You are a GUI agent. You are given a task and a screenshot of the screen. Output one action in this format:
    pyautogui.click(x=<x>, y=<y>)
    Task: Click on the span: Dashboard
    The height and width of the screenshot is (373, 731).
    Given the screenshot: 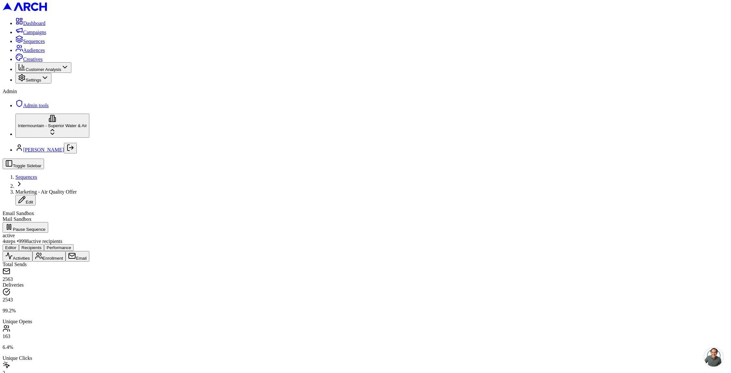 What is the action you would take?
    pyautogui.click(x=34, y=23)
    